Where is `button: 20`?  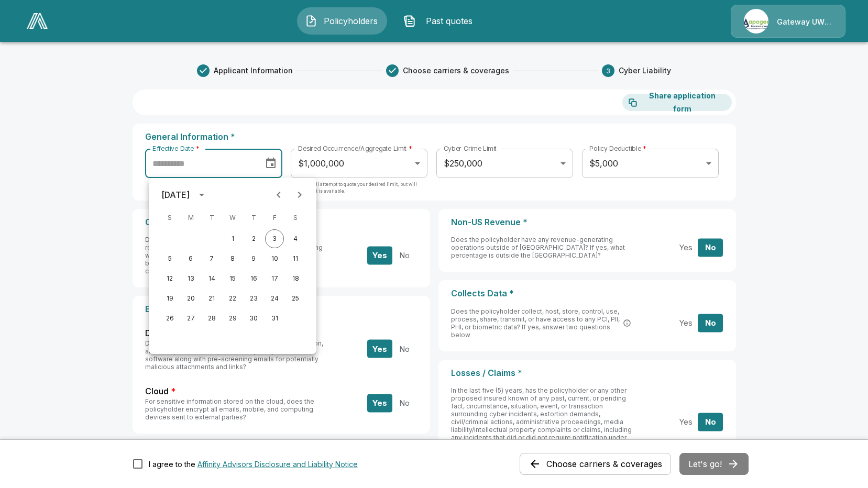 button: 20 is located at coordinates (190, 298).